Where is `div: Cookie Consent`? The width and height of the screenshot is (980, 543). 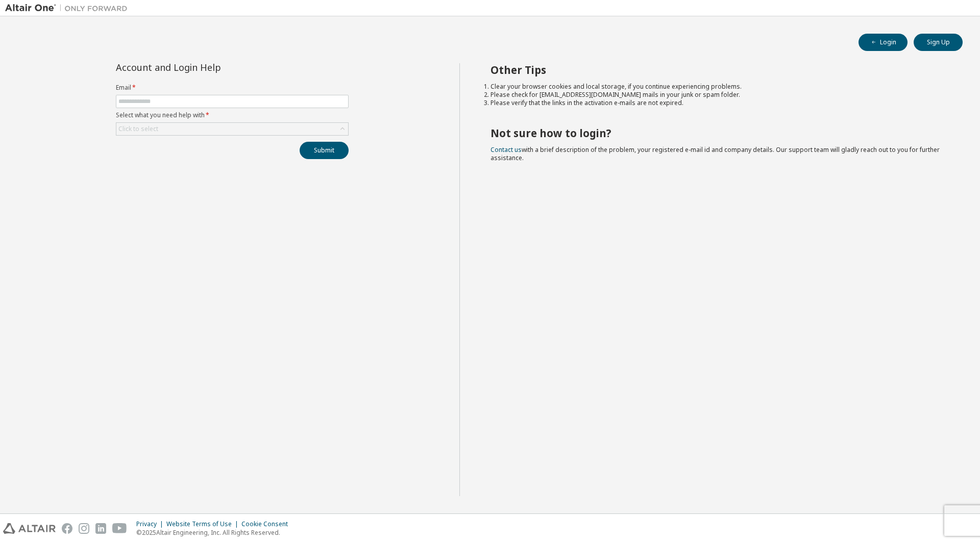 div: Cookie Consent is located at coordinates (267, 524).